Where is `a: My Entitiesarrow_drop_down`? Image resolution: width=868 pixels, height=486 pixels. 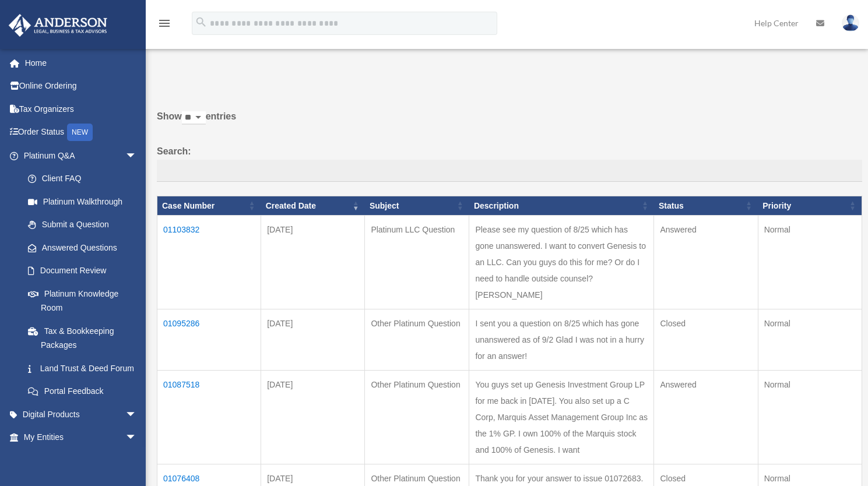 a: My Entitiesarrow_drop_down is located at coordinates (81, 437).